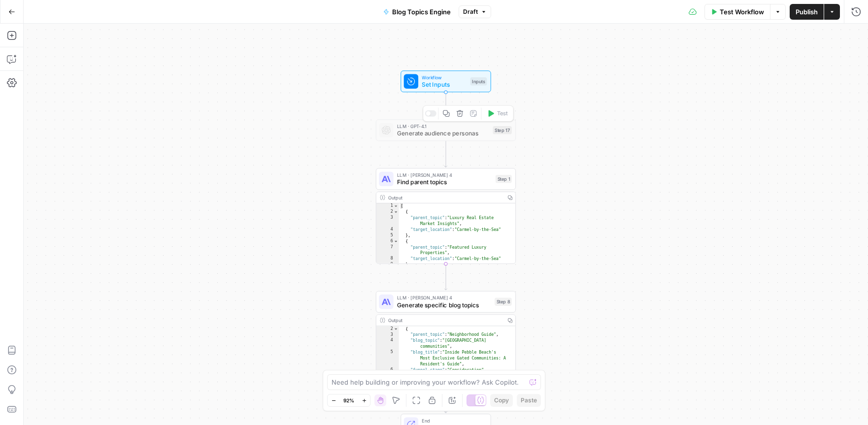 Image resolution: width=868 pixels, height=425 pixels. I want to click on span: Copy, so click(502, 400).